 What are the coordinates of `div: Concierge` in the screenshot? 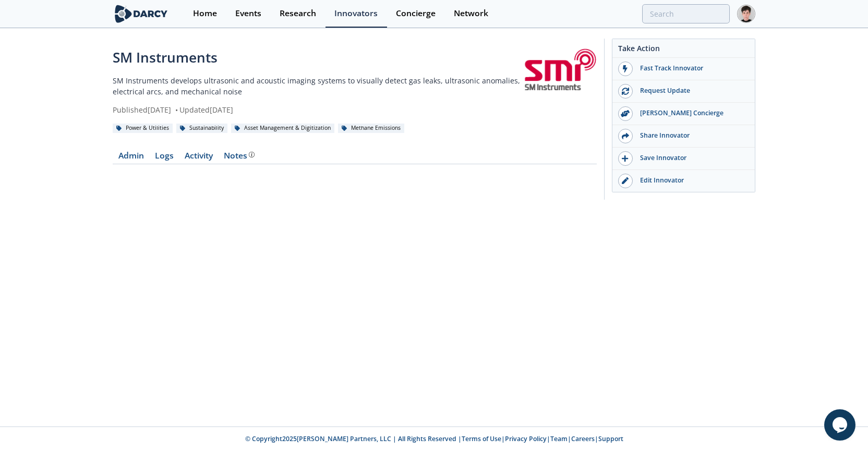 It's located at (416, 14).